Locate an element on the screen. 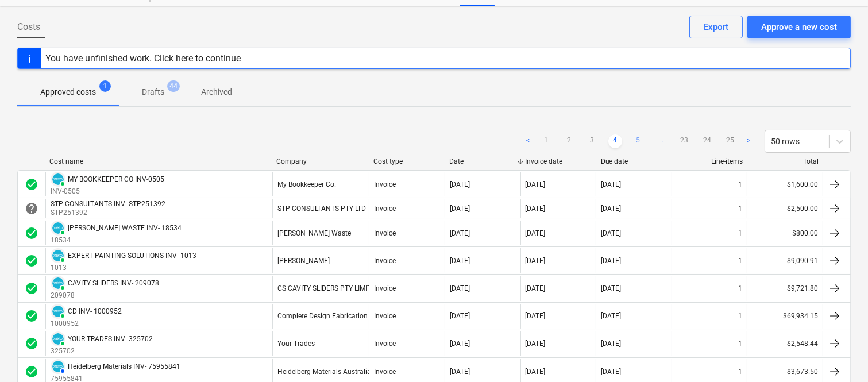  div: $1,600.00 is located at coordinates (785, 184).